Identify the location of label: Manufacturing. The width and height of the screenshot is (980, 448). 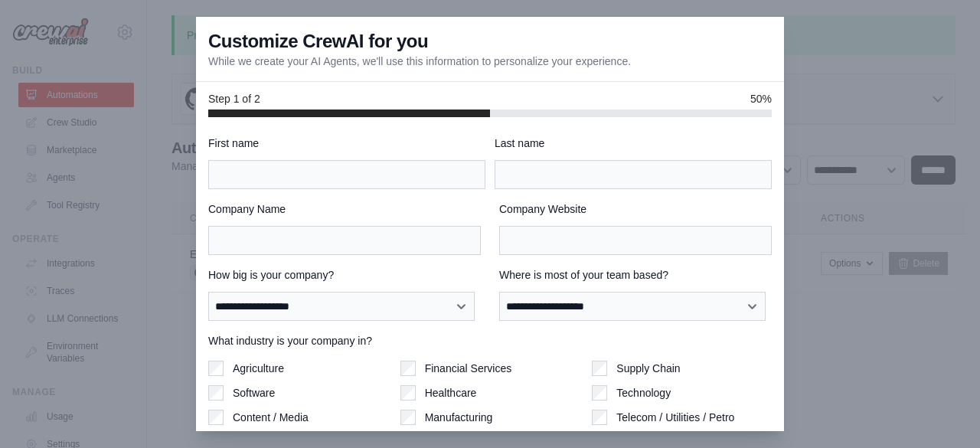
(459, 417).